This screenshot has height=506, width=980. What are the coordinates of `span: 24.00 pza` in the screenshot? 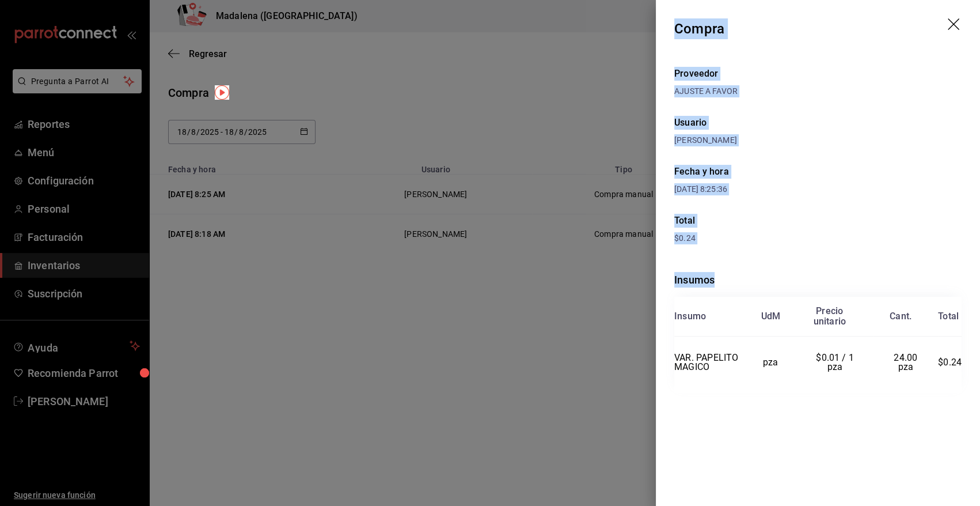 It's located at (906, 362).